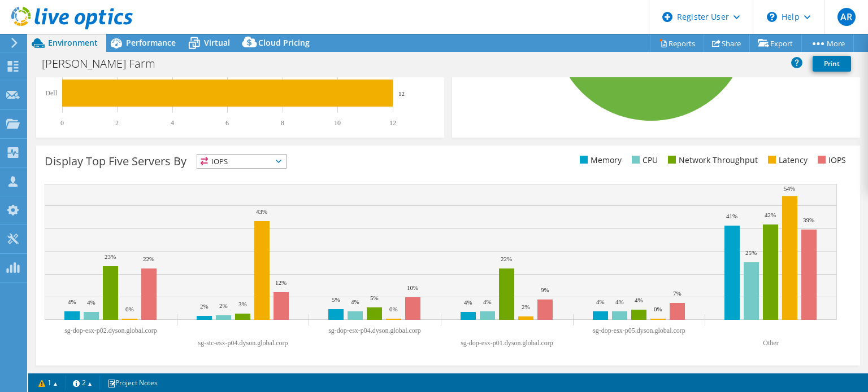  I want to click on text: sg-dop-esx-p05.dyson.global.corp, so click(639, 331).